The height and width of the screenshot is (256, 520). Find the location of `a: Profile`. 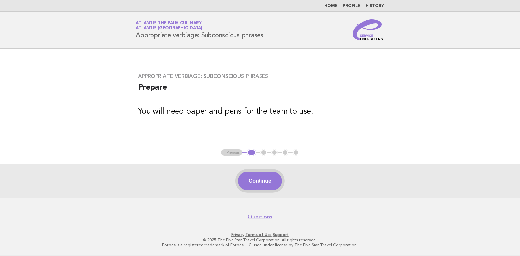

a: Profile is located at coordinates (351, 6).